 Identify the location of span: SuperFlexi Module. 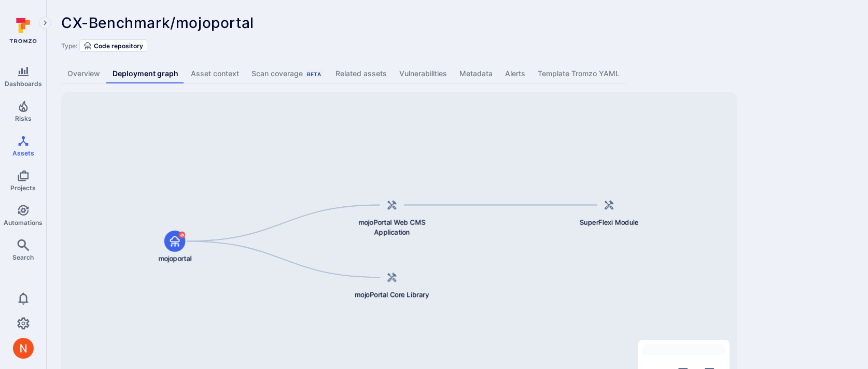
(610, 222).